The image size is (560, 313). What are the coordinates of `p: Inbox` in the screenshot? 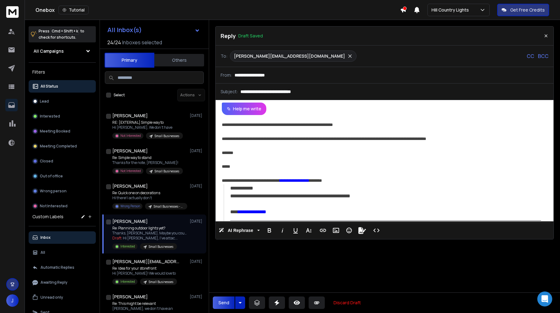 It's located at (45, 237).